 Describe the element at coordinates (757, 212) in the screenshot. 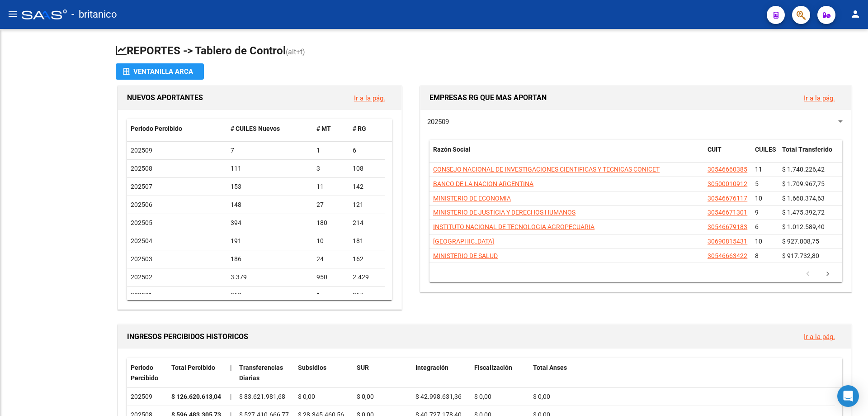

I see `span: 9` at that location.